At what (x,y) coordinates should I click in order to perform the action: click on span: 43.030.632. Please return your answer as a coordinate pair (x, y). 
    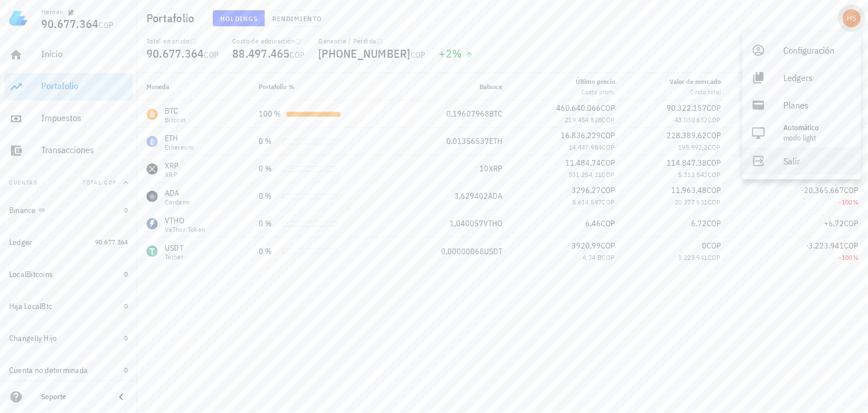
    Looking at the image, I should click on (691, 120).